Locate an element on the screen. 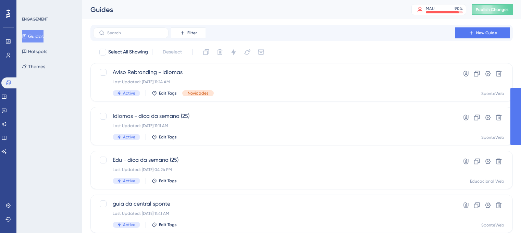  span: guia da central sponte is located at coordinates (274, 204).